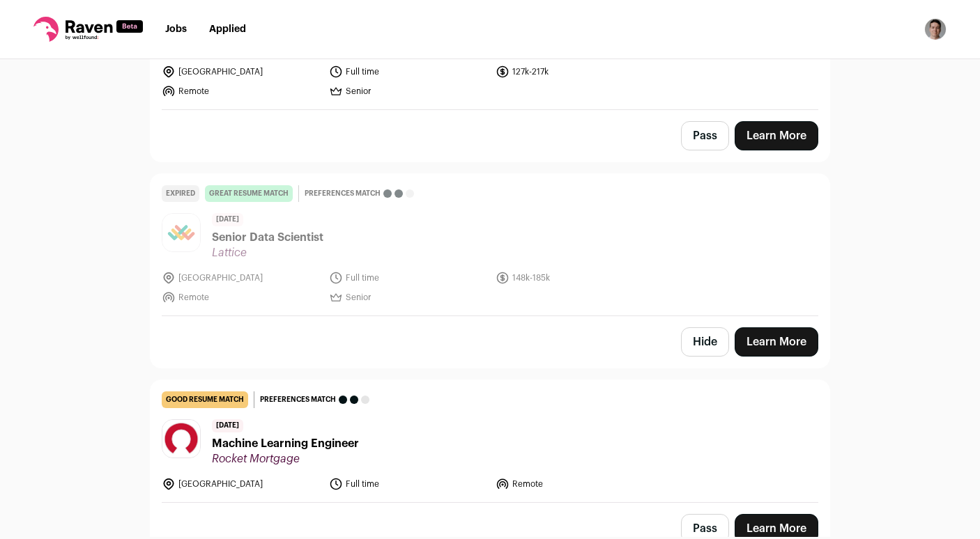 This screenshot has height=539, width=980. What do you see at coordinates (180, 194) in the screenshot?
I see `div: Expired` at bounding box center [180, 194].